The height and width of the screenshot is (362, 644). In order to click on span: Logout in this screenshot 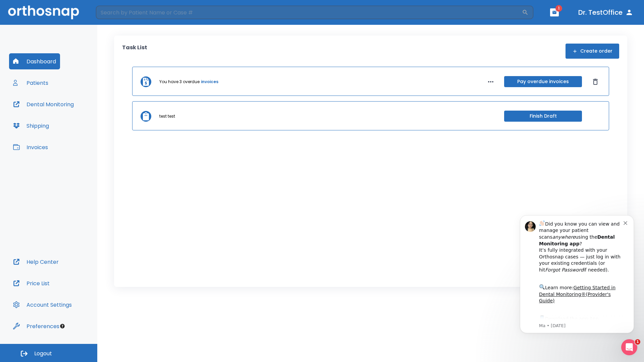, I will do `click(43, 354)`.